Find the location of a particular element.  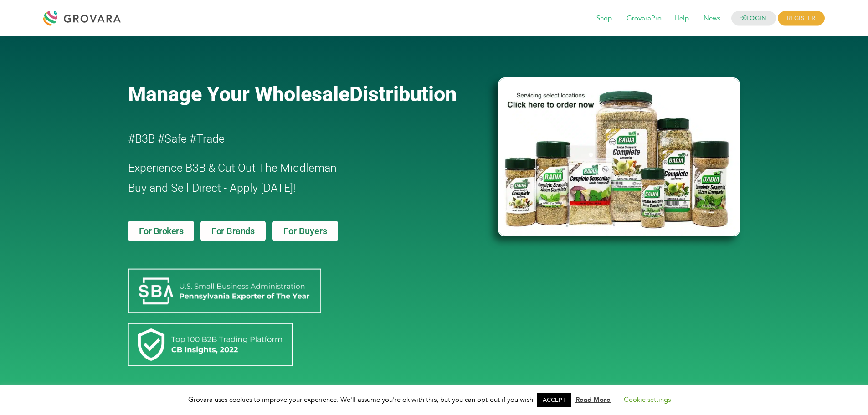

span: Help is located at coordinates (681, 18).